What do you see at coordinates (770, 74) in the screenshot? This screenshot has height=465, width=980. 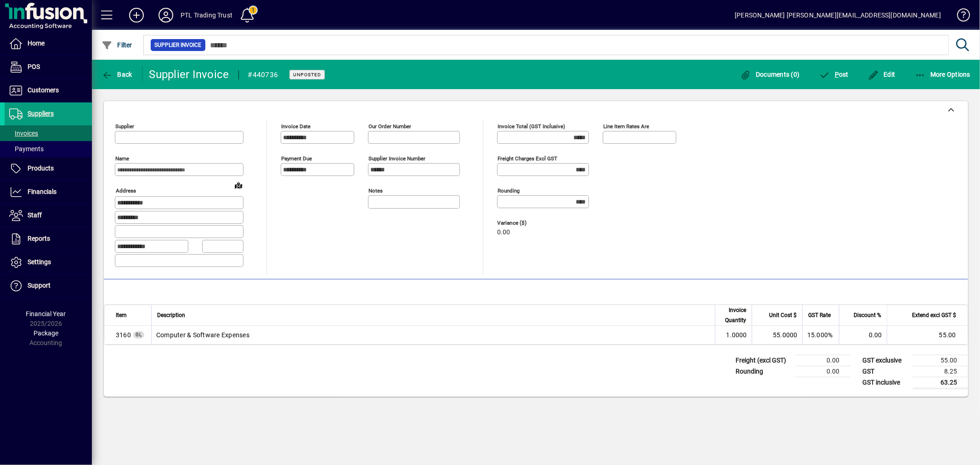 I see `button: Documents (0)` at bounding box center [770, 74].